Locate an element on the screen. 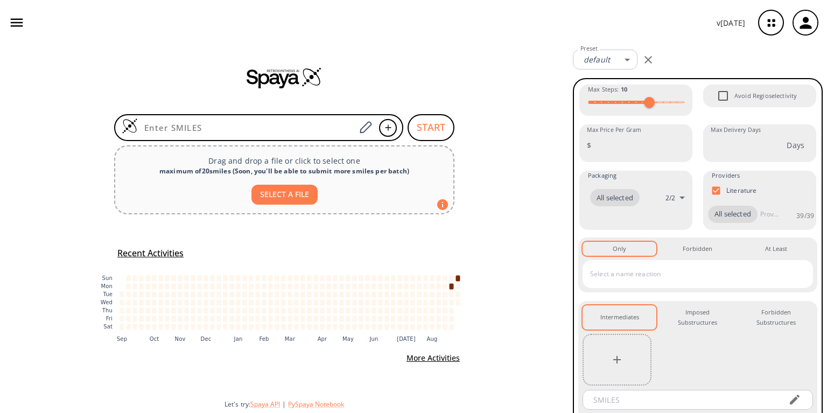 This screenshot has height=413, width=827. text: Mar is located at coordinates (290, 339).